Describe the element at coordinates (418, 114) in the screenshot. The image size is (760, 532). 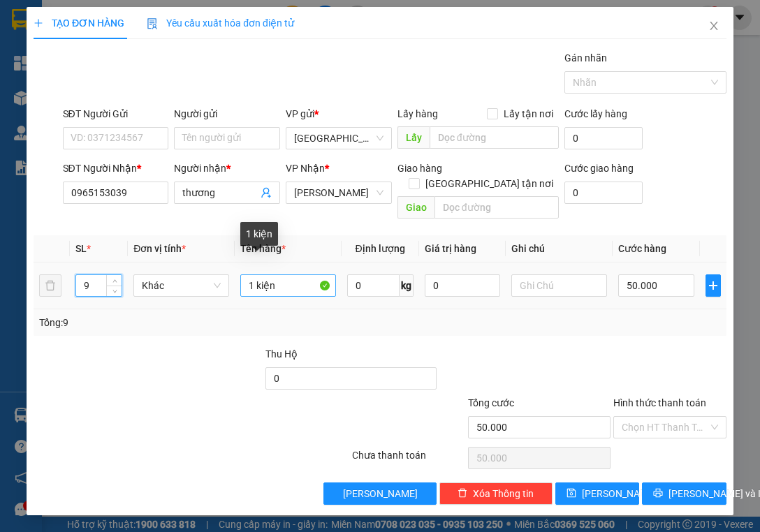
I see `span: Lấy hàng` at that location.